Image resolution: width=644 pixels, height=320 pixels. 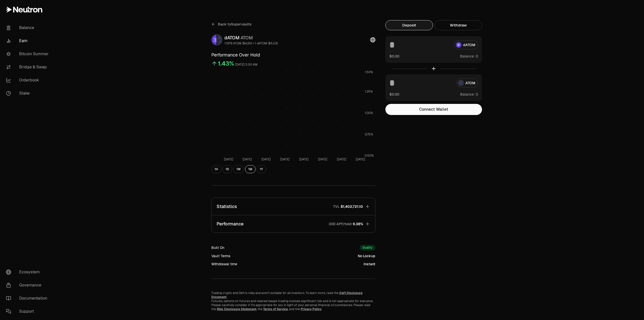 I want to click on a: Balance, so click(x=28, y=28).